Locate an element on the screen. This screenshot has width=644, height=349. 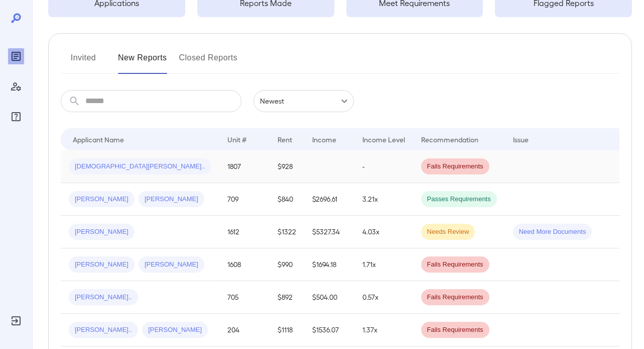
div: Rent is located at coordinates (286, 139).